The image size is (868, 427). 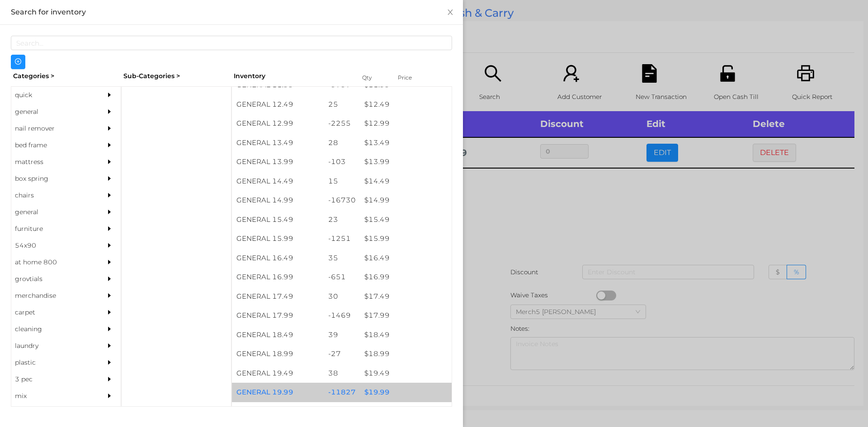 What do you see at coordinates (52, 312) in the screenshot?
I see `div: carpet` at bounding box center [52, 312].